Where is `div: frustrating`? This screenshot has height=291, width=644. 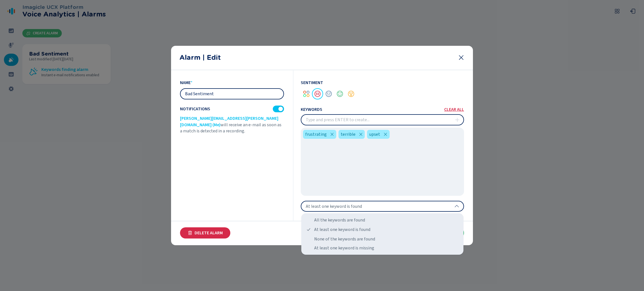
div: frustrating is located at coordinates (319, 134).